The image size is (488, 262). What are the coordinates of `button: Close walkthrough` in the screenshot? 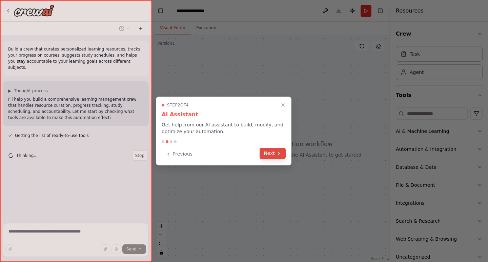 It's located at (283, 105).